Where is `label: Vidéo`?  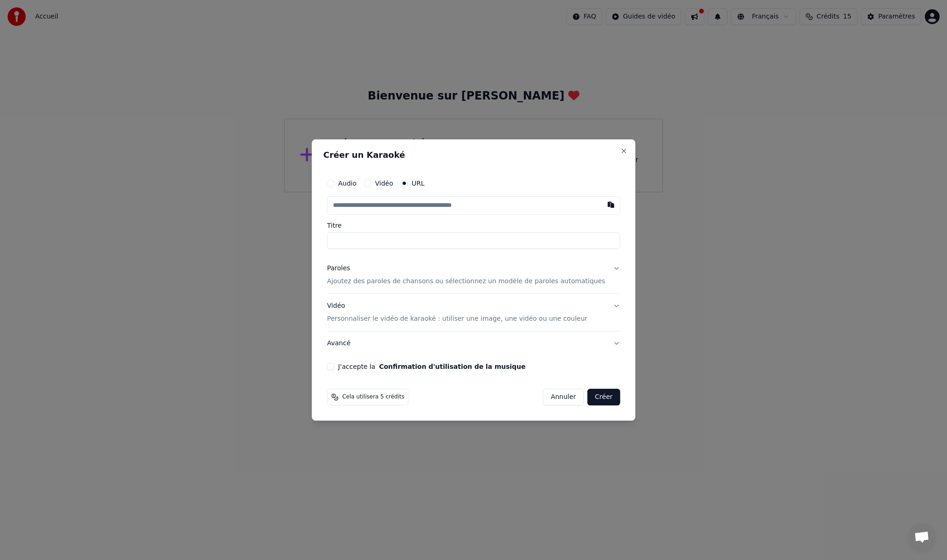
label: Vidéo is located at coordinates (384, 183).